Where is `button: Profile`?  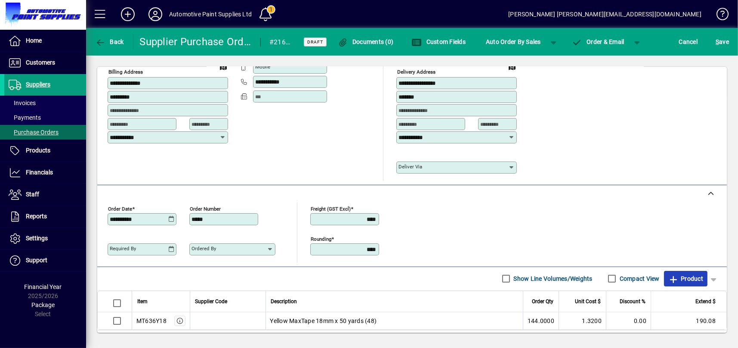
button: Profile is located at coordinates (155, 14).